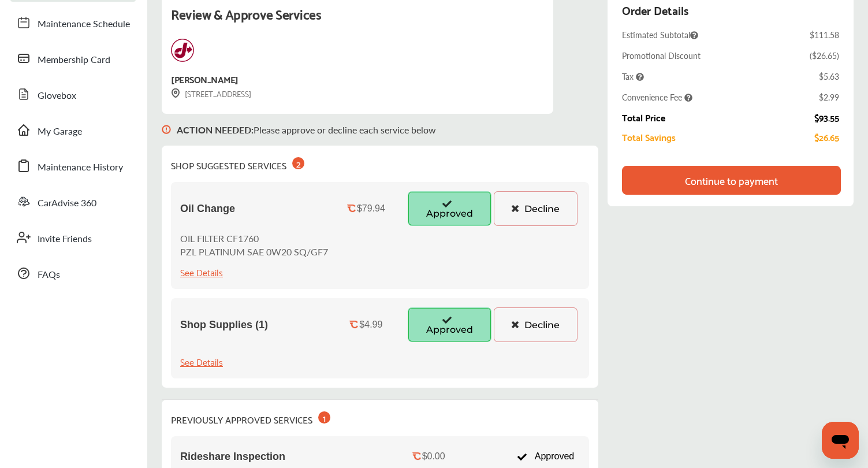 This screenshot has width=868, height=468. What do you see at coordinates (254, 238) in the screenshot?
I see `p: OIL FILTER CF1760` at bounding box center [254, 238].